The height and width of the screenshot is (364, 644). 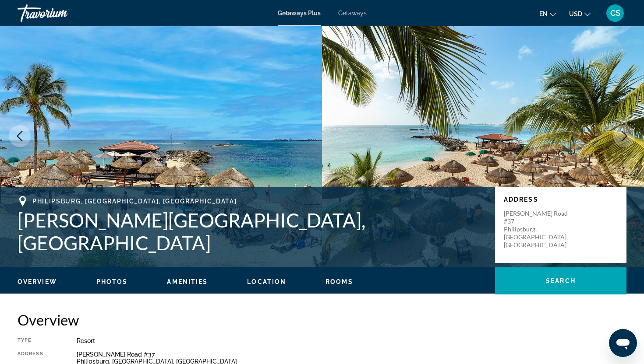 What do you see at coordinates (580, 14) in the screenshot?
I see `button: Change currency` at bounding box center [580, 14].